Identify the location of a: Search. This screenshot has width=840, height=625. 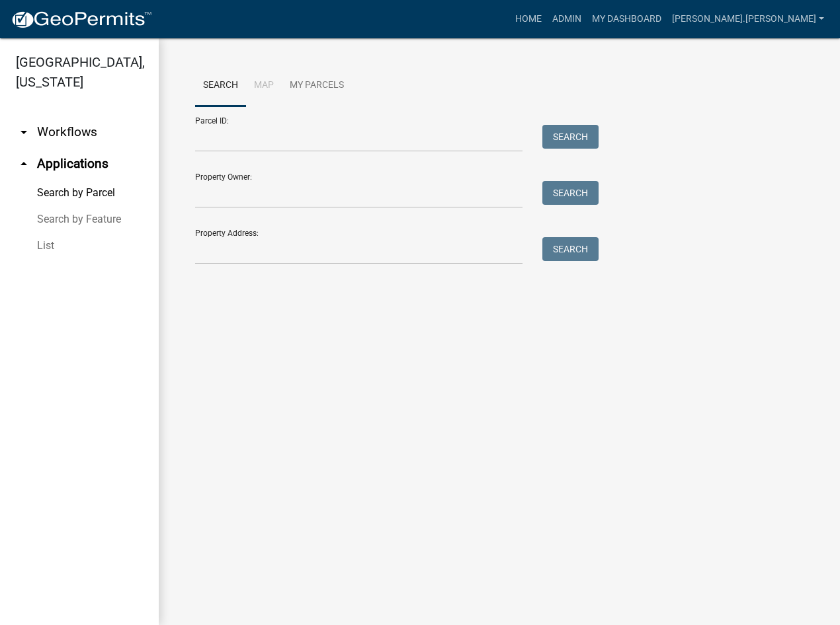
(220, 86).